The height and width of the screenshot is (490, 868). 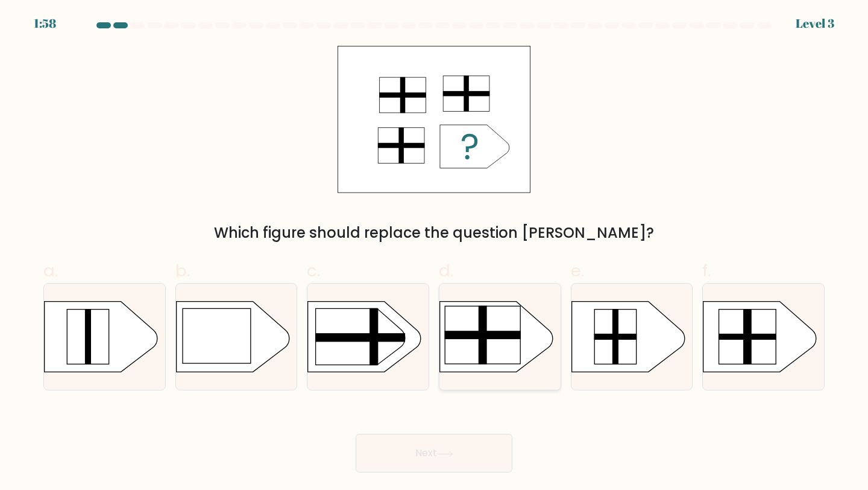 What do you see at coordinates (706, 270) in the screenshot?
I see `span: f.` at bounding box center [706, 270].